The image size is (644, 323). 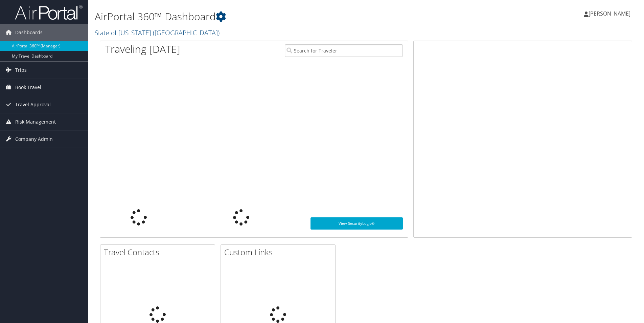 I want to click on span: Dashboards, so click(x=29, y=32).